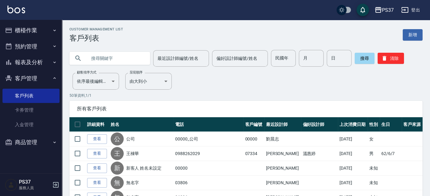 This screenshot has height=196, width=430. I want to click on span: 所有客戶列表, so click(246, 109).